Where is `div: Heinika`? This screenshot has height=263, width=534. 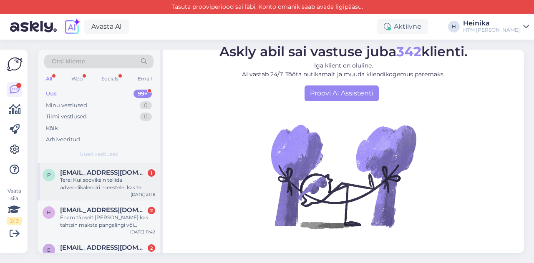
div: Heinika is located at coordinates (491, 23).